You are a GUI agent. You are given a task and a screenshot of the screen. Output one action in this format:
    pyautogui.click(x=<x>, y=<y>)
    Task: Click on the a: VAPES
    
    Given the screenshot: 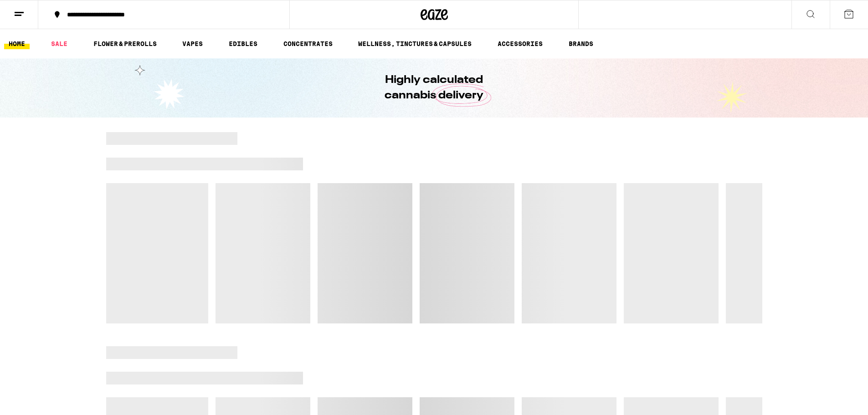 What is the action you would take?
    pyautogui.click(x=192, y=44)
    